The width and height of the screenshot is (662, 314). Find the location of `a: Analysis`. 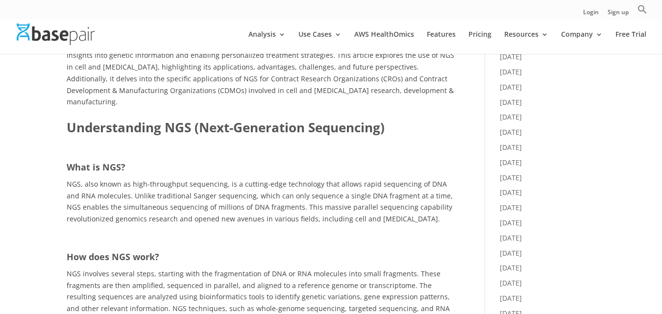

a: Analysis is located at coordinates (267, 42).